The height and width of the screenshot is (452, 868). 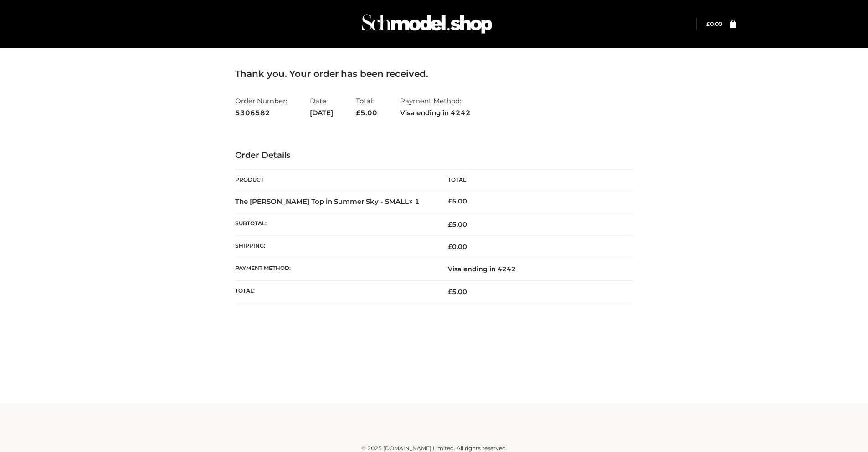 What do you see at coordinates (458, 202) in the screenshot?
I see `bdi: 5.00` at bounding box center [458, 202].